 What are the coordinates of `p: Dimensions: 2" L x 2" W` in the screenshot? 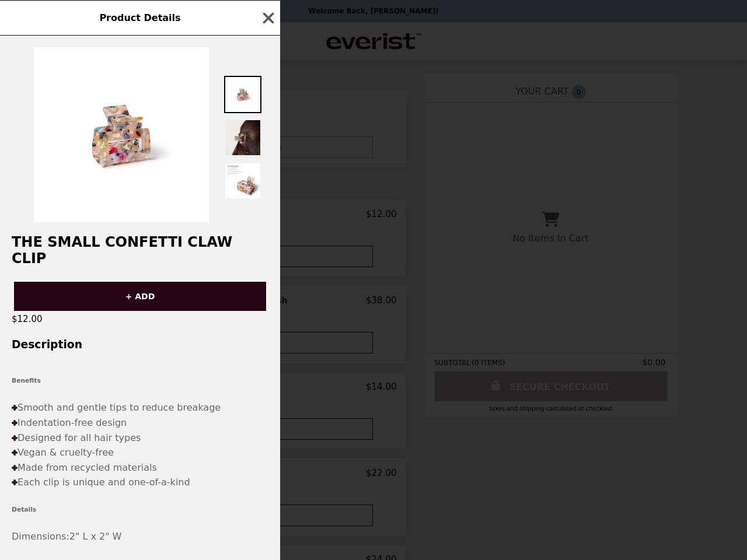 It's located at (140, 537).